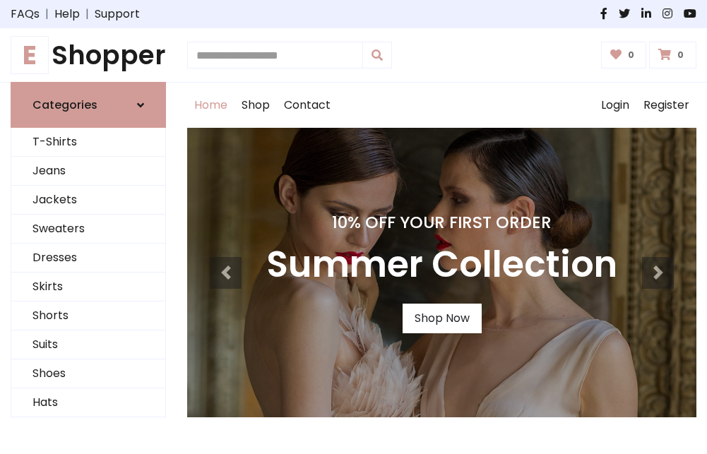 This screenshot has width=707, height=454. I want to click on a: Skirts, so click(88, 287).